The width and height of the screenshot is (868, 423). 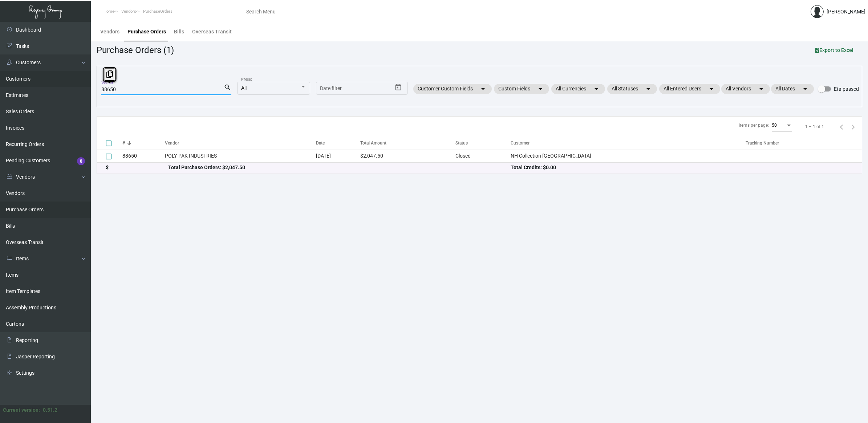 What do you see at coordinates (227, 87) in the screenshot?
I see `mat-icon: search` at bounding box center [227, 87].